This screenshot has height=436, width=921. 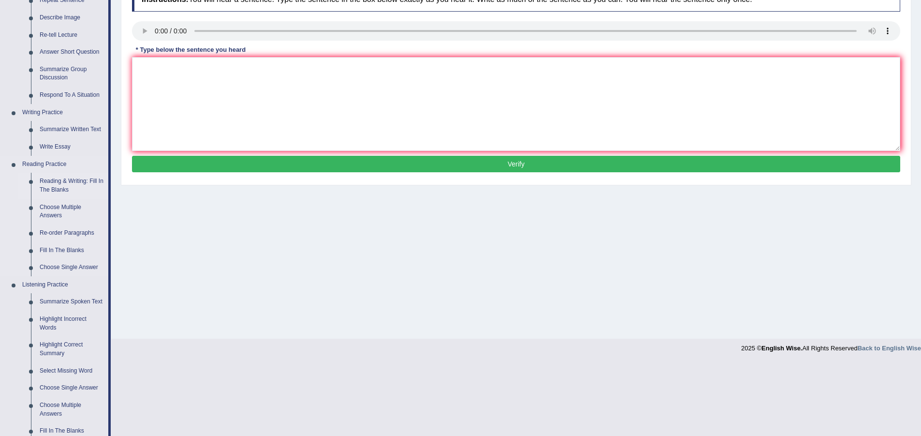 I want to click on a: Describe Image, so click(x=72, y=18).